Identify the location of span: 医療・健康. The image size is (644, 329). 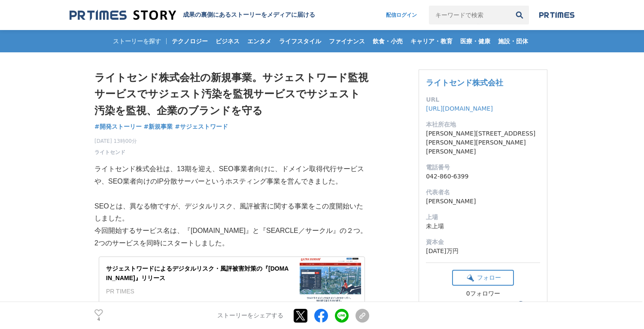
(475, 41).